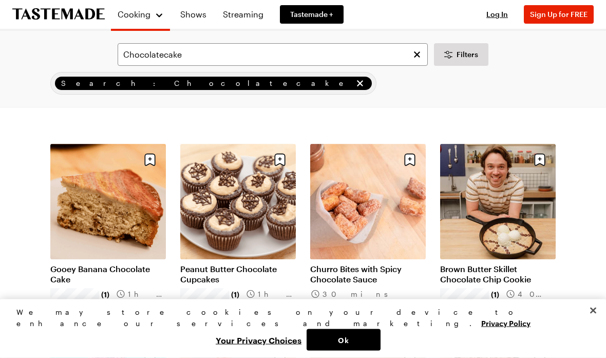  Describe the element at coordinates (312, 14) in the screenshot. I see `a: Tastemade +` at that location.